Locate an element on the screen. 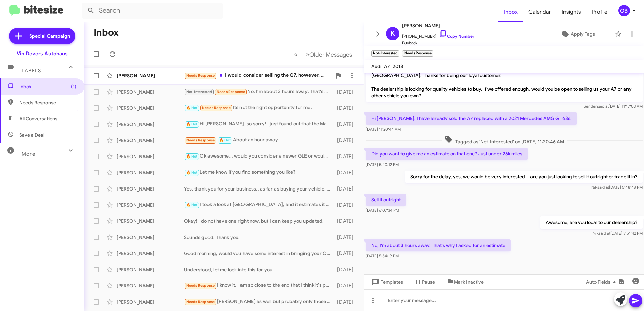 The height and width of the screenshot is (311, 644). input: Search is located at coordinates (152, 11).